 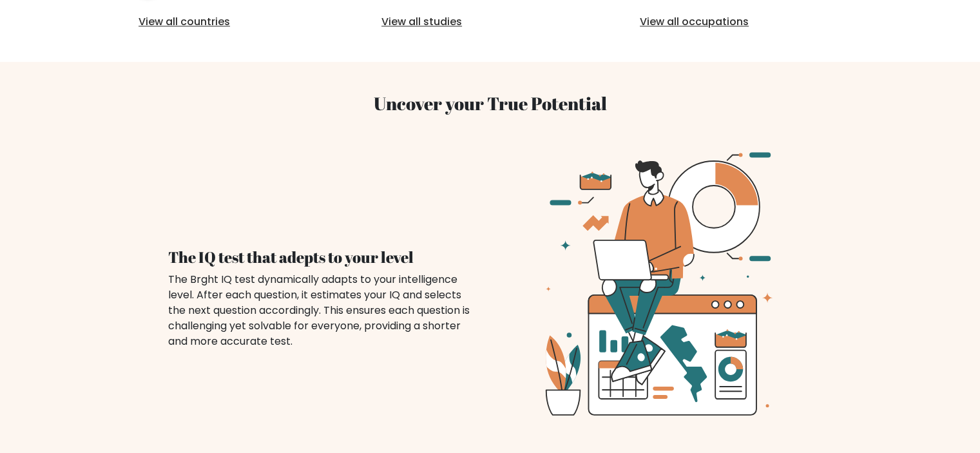 I want to click on a: View all studies, so click(x=490, y=22).